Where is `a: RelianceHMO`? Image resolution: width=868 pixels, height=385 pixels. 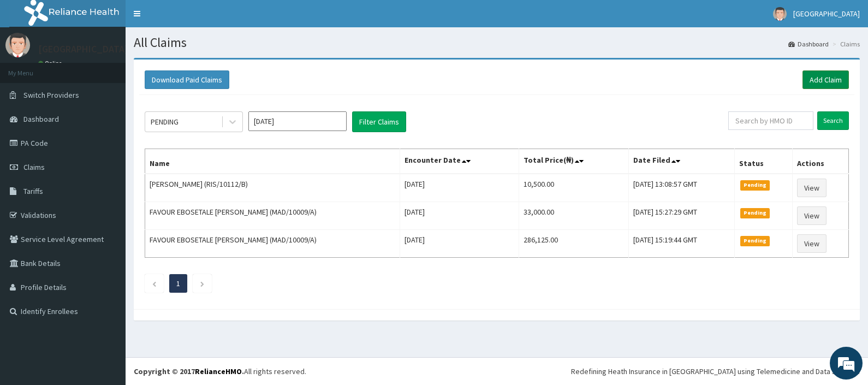 a: RelianceHMO is located at coordinates (218, 372).